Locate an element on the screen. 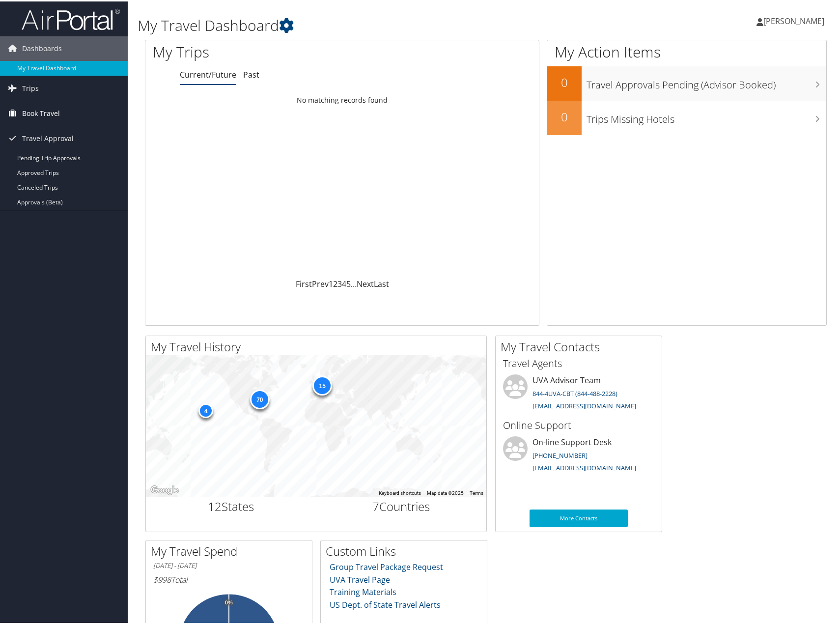 The height and width of the screenshot is (624, 840). a: Prev is located at coordinates (321, 283).